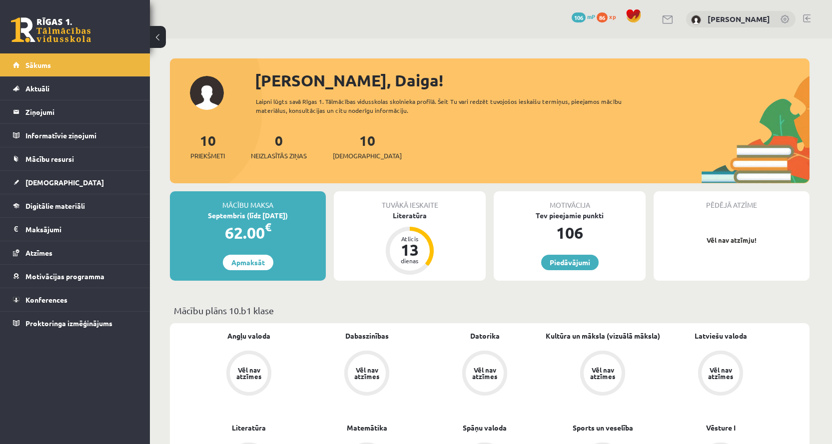 This screenshot has width=832, height=444. I want to click on div: Literatūra, so click(410, 215).